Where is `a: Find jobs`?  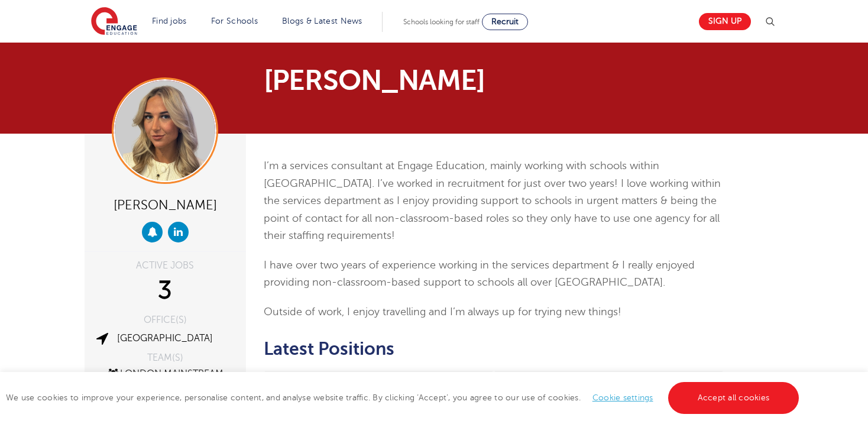
a: Find jobs is located at coordinates (169, 21).